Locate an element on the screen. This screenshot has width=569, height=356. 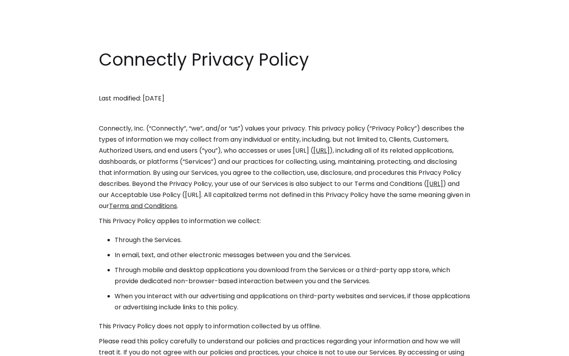
a: Terms and Conditions is located at coordinates (143, 205).